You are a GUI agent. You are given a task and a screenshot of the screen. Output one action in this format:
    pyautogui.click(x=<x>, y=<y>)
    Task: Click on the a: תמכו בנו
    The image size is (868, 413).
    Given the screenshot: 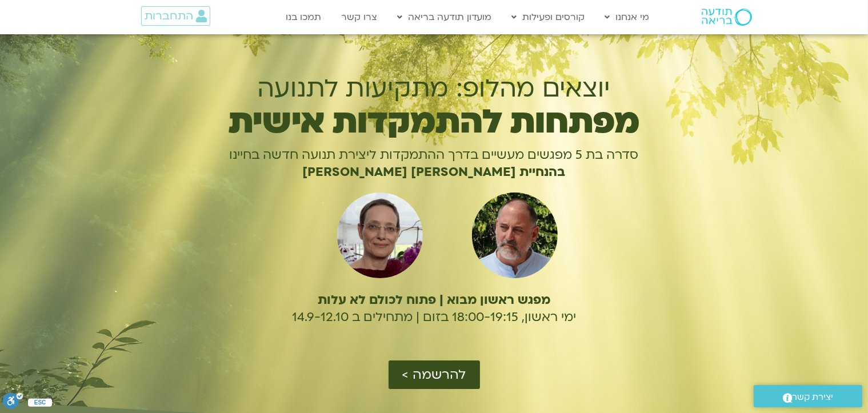 What is the action you would take?
    pyautogui.click(x=304, y=17)
    